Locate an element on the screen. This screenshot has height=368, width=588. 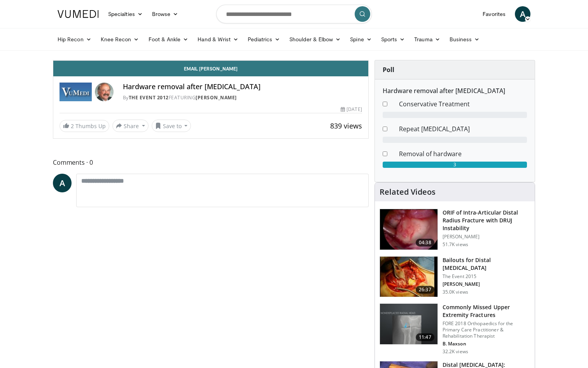
a: Browse is located at coordinates (166, 14).